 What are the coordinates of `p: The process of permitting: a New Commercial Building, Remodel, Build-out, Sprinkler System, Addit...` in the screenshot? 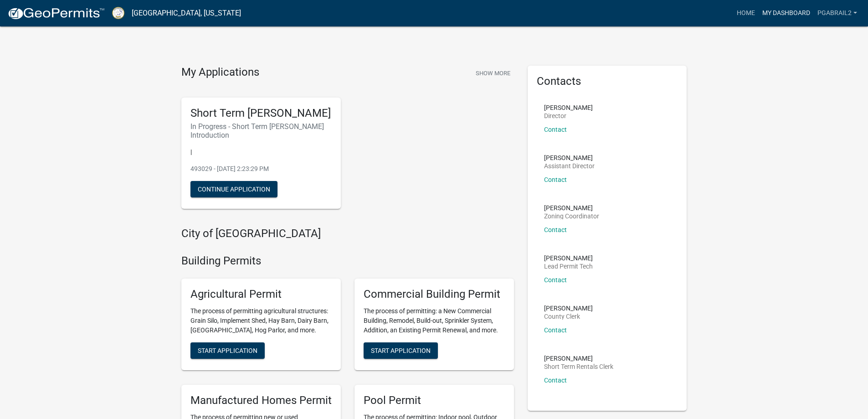 It's located at (434, 320).